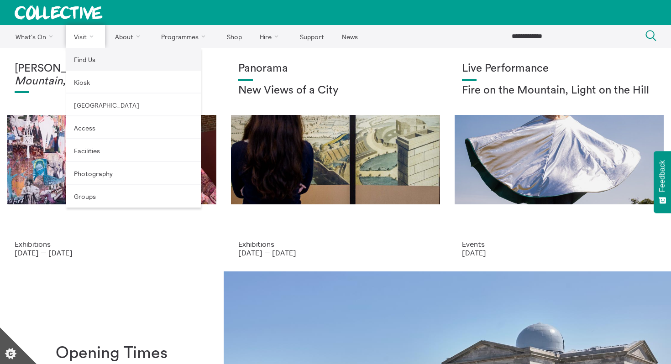  I want to click on p: Events, so click(559, 244).